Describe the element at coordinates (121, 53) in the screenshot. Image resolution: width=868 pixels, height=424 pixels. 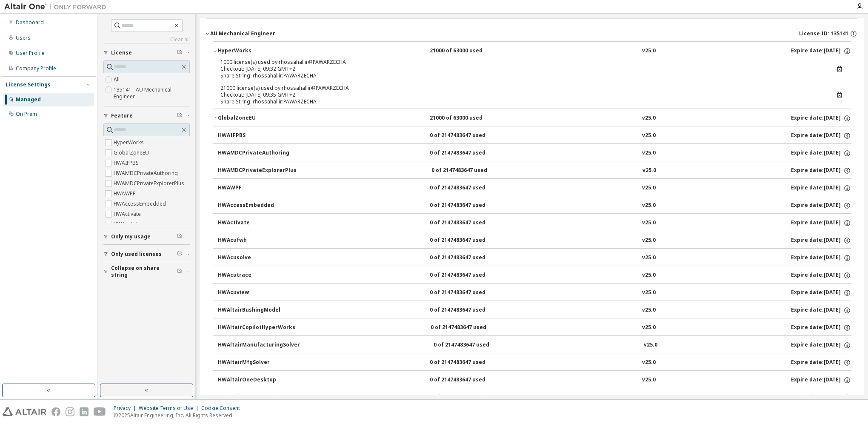
I see `span: License` at that location.